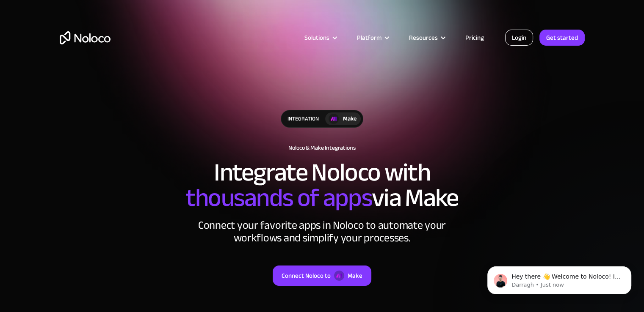 The width and height of the screenshot is (644, 312). Describe the element at coordinates (562, 37) in the screenshot. I see `a: Get started` at that location.